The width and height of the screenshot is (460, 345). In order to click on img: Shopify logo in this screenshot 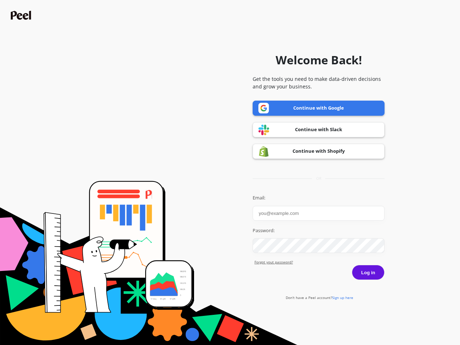, I will do `click(264, 151)`.